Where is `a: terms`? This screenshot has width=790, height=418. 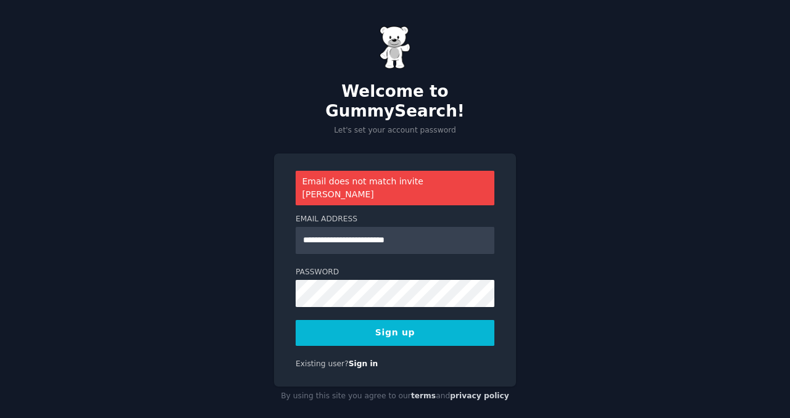
a: terms is located at coordinates (423, 396).